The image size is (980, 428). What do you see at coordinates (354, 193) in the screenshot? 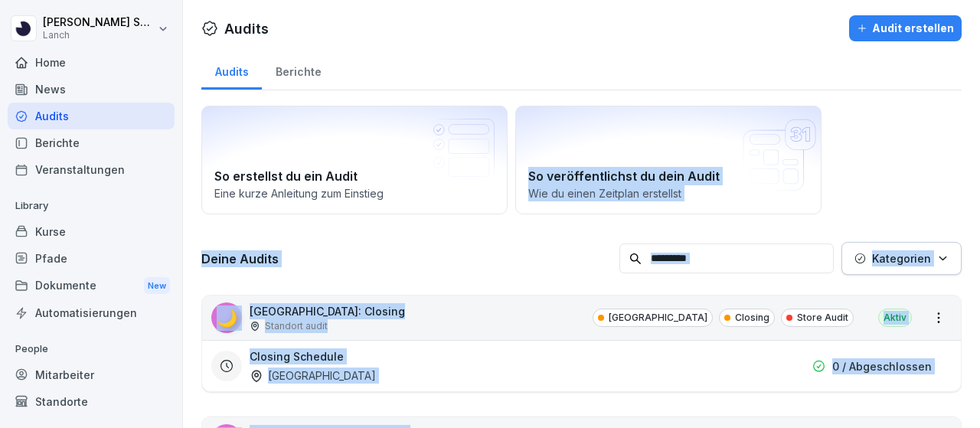
I see `p: Eine kurze Anleitung zum Einstieg` at bounding box center [354, 193].